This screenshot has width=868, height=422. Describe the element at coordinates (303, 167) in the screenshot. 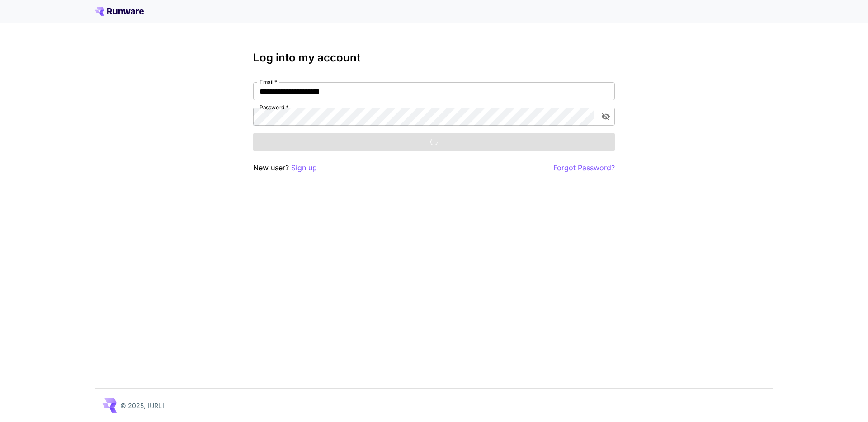

I see `button: Sign up` at that location.